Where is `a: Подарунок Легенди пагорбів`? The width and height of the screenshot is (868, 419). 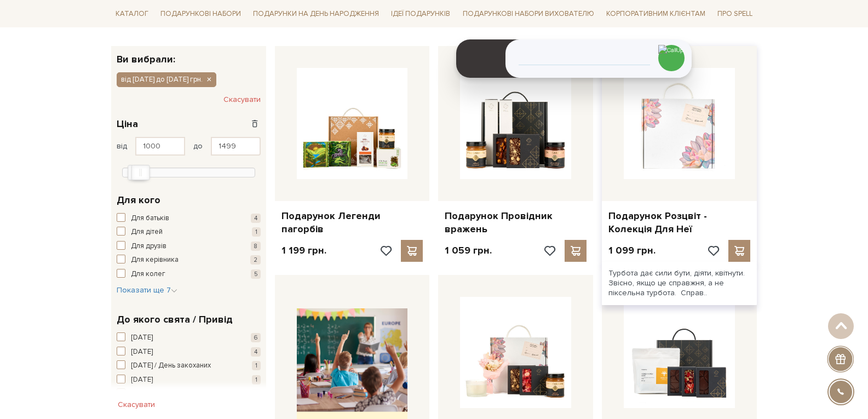
a: Подарунок Легенди пагорбів is located at coordinates (352, 222).